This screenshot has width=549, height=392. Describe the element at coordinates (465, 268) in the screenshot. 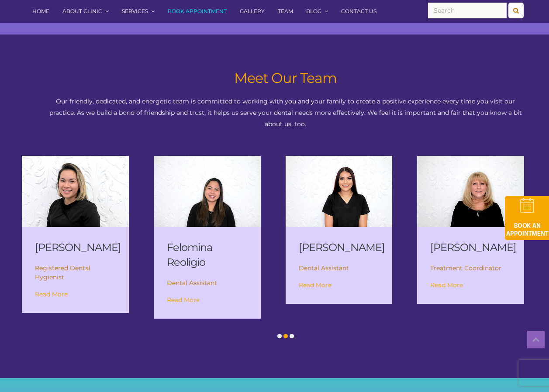

I see `span: Treatment Coordinator` at that location.